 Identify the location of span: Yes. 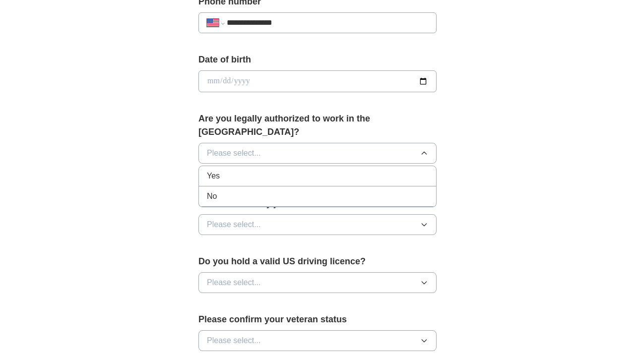
(213, 176).